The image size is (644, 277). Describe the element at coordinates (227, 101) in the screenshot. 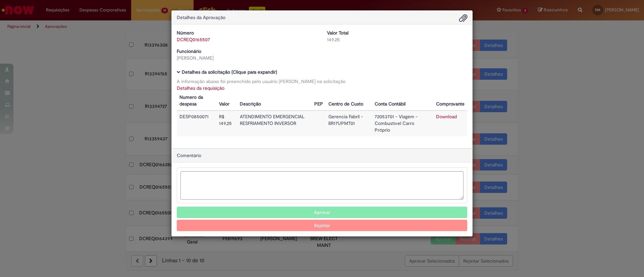

I see `th: Valor` at that location.